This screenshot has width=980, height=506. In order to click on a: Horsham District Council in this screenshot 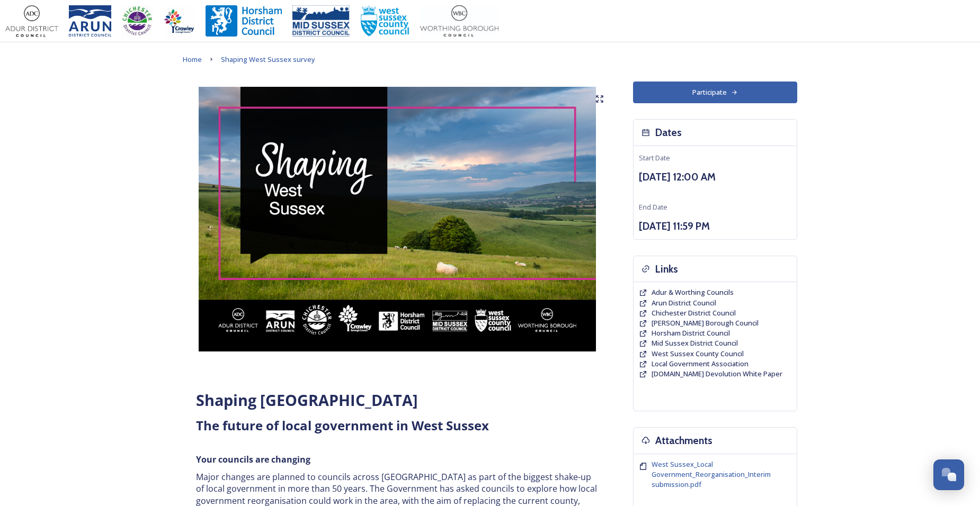, I will do `click(691, 333)`.